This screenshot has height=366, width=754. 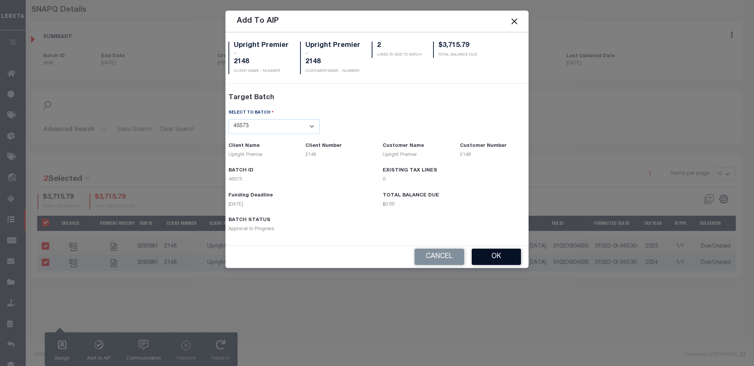 I want to click on p: CLIENT NAME - NUMBER, so click(x=261, y=71).